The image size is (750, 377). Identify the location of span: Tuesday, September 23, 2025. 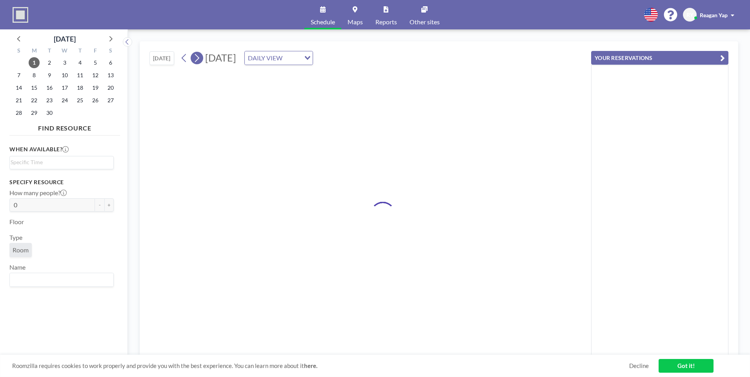
(49, 100).